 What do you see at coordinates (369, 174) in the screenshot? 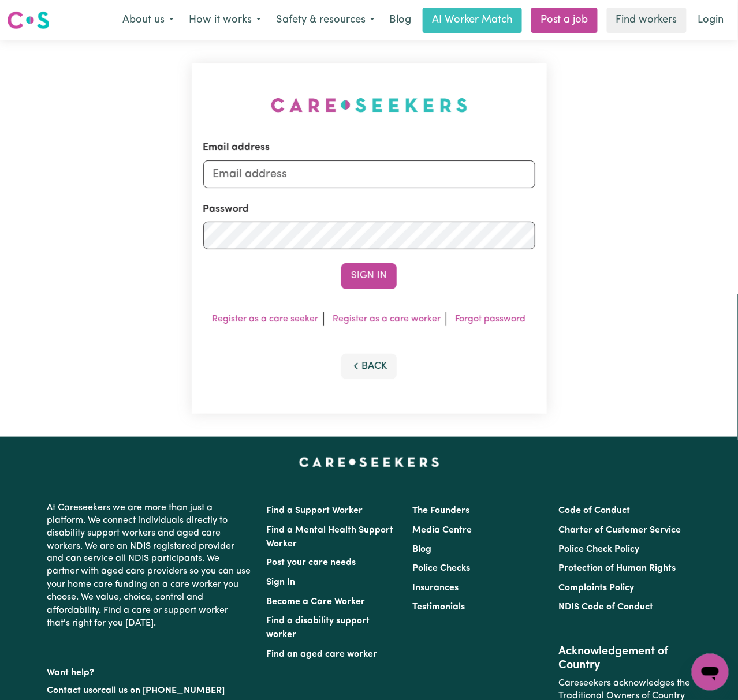
I see `input: Email address` at bounding box center [369, 174].